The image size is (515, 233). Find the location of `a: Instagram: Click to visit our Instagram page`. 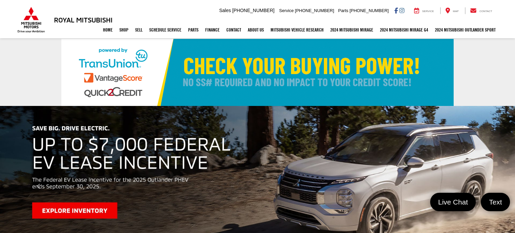

a: Instagram: Click to visit our Instagram page is located at coordinates (402, 10).